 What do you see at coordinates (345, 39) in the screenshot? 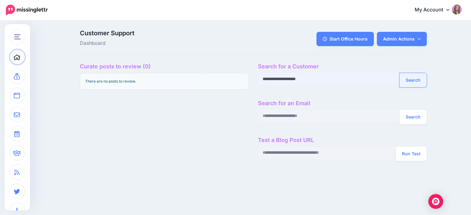
I see `a: Start Office Hours` at bounding box center [345, 39].